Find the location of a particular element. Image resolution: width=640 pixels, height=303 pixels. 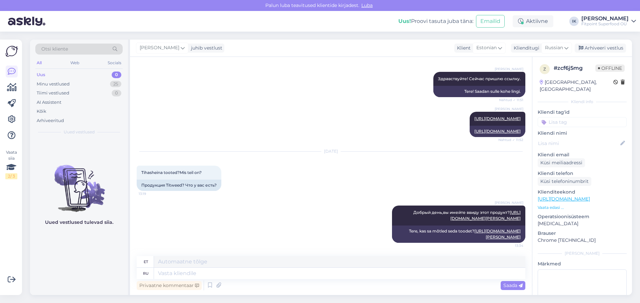

button: Emailid is located at coordinates (490, 21).